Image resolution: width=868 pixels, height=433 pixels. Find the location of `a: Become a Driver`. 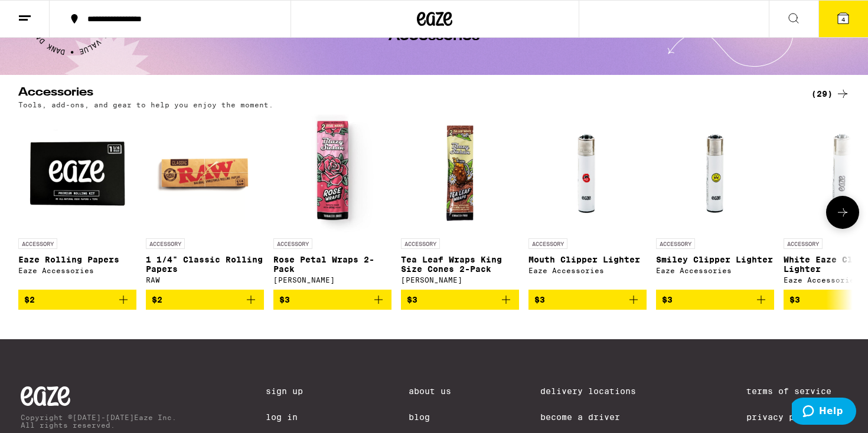

a: Become a Driver is located at coordinates (598, 417).